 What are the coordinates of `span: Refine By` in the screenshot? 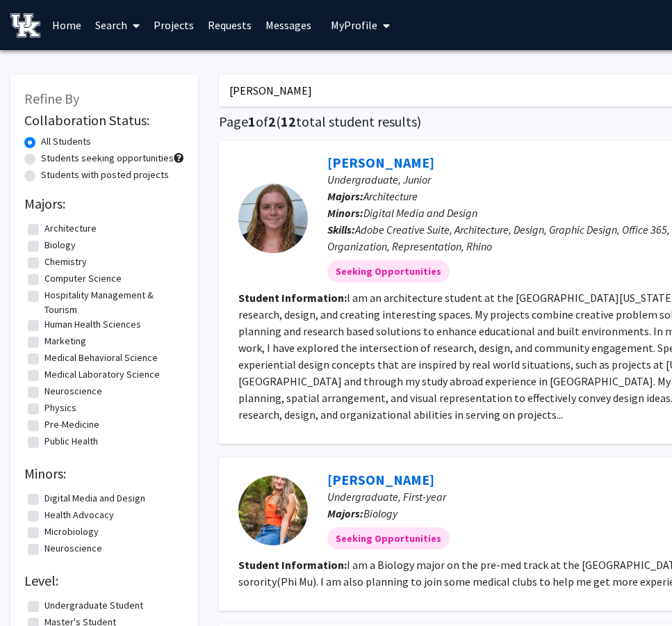 It's located at (52, 98).